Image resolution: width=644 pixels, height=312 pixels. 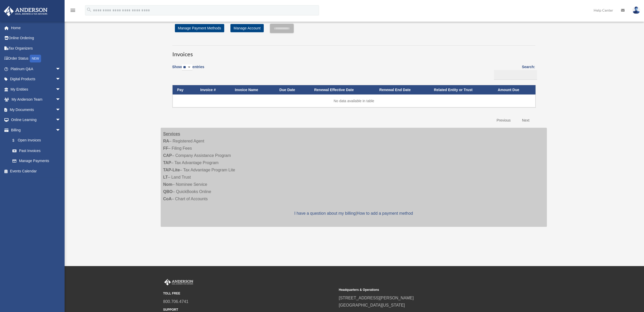 I want to click on strong: RA, so click(x=166, y=141).